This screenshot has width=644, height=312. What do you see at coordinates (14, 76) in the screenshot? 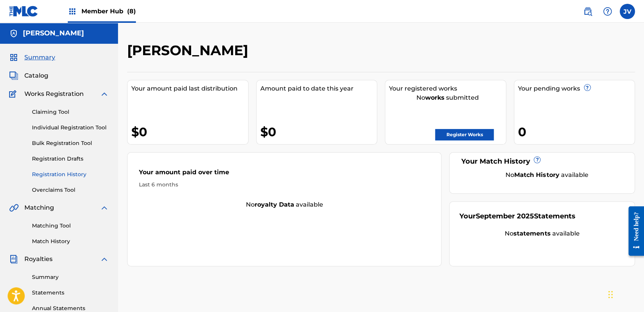
I see `img: Catalog` at bounding box center [14, 76].